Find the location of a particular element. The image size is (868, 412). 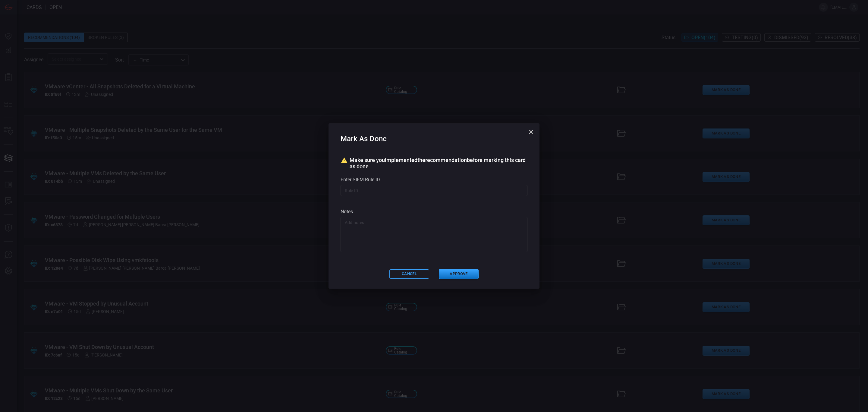

div: Notes is located at coordinates (434, 211).